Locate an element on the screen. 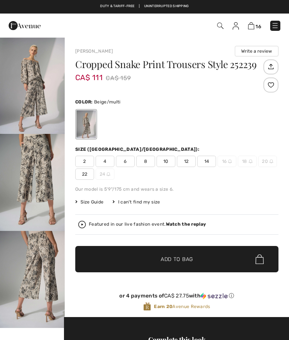  strong: Earn 20 is located at coordinates (163, 306).